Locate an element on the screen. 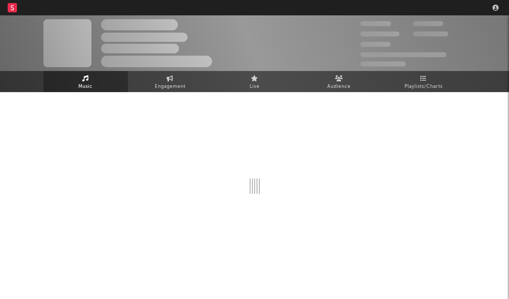 The image size is (509, 299). span: Music is located at coordinates (85, 87).